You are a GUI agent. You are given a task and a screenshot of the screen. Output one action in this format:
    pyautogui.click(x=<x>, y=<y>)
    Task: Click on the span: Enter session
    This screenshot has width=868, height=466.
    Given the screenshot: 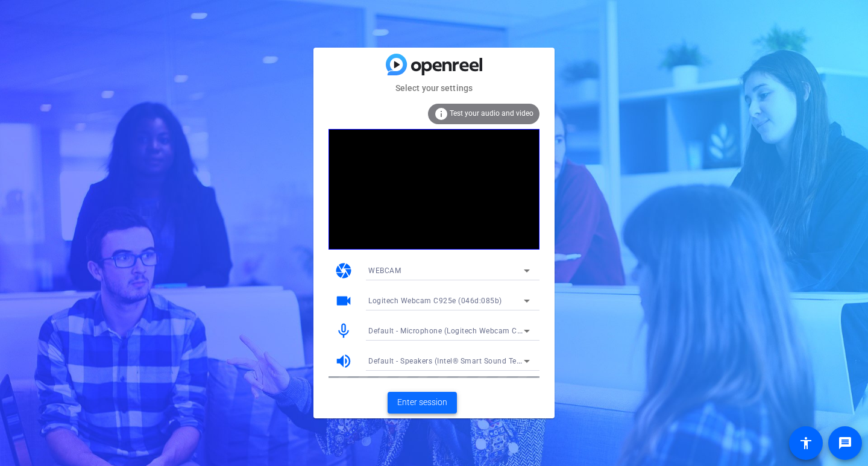 What is the action you would take?
    pyautogui.click(x=422, y=402)
    